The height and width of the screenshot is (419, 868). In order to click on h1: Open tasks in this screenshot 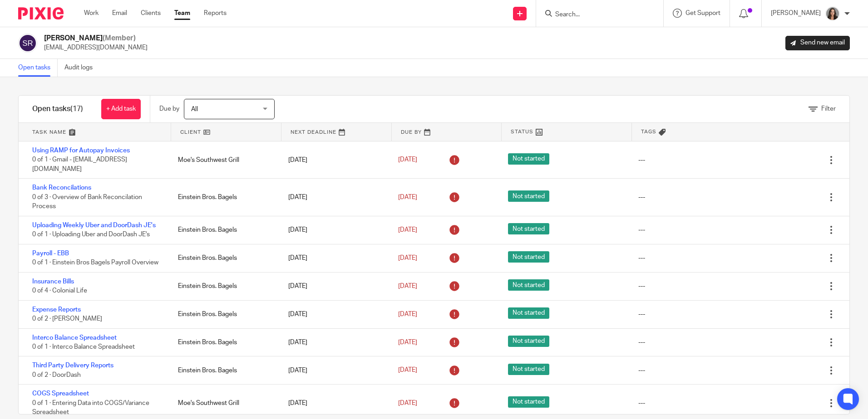, I will do `click(58, 109)`.